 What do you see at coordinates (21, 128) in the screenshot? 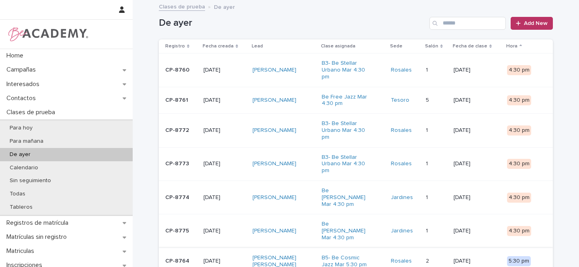
I see `p: Para hoy` at bounding box center [21, 128].